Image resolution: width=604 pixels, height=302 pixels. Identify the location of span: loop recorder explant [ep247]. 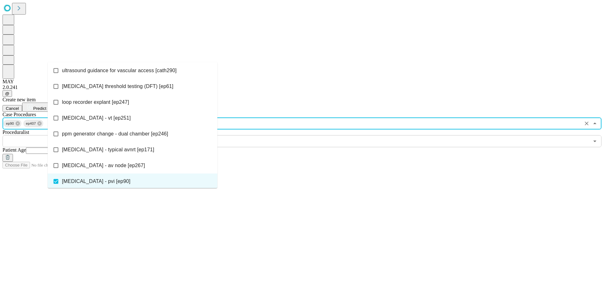
(95, 102).